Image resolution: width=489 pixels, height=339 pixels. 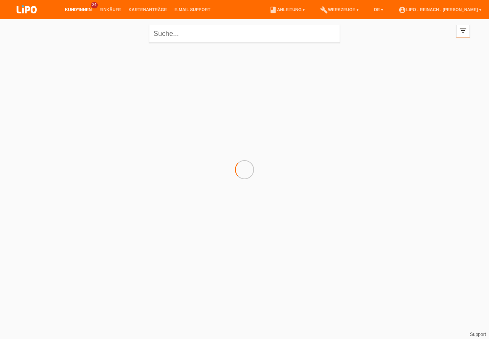 What do you see at coordinates (27, 18) in the screenshot?
I see `a: LIPO pay` at bounding box center [27, 18].